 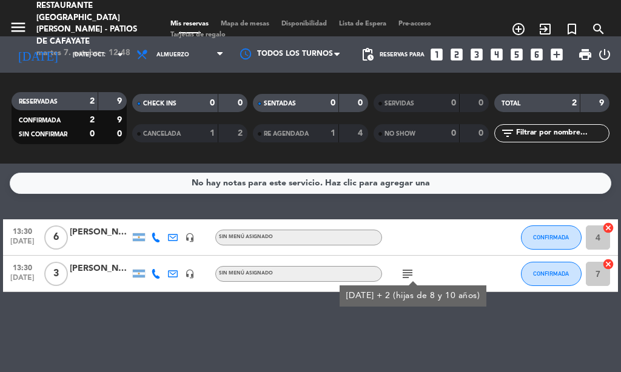 I want to click on strong: 4, so click(x=361, y=133).